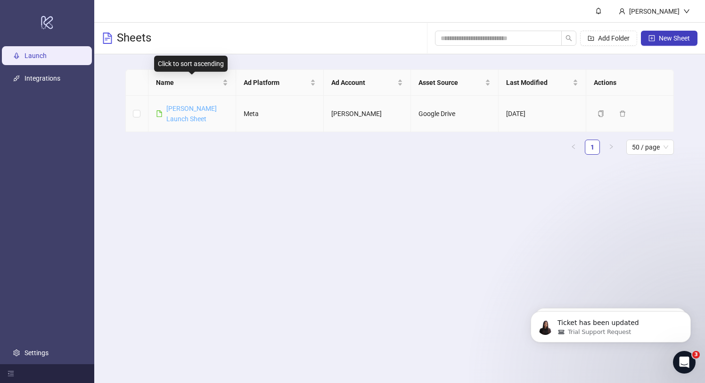 The image size is (705, 383). I want to click on li: 1, so click(593, 147).